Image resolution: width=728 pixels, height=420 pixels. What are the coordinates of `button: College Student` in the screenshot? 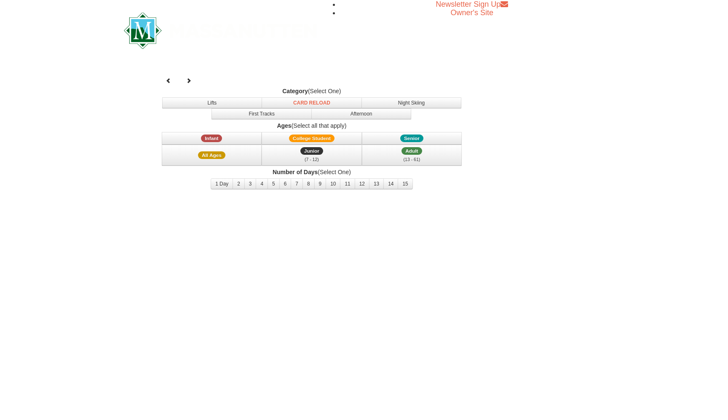 It's located at (312, 138).